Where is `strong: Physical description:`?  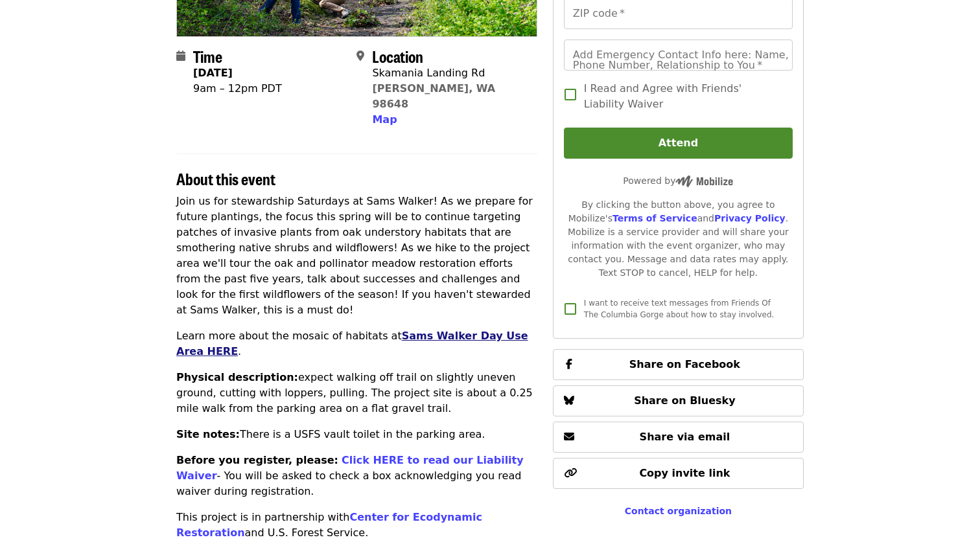 strong: Physical description: is located at coordinates (237, 377).